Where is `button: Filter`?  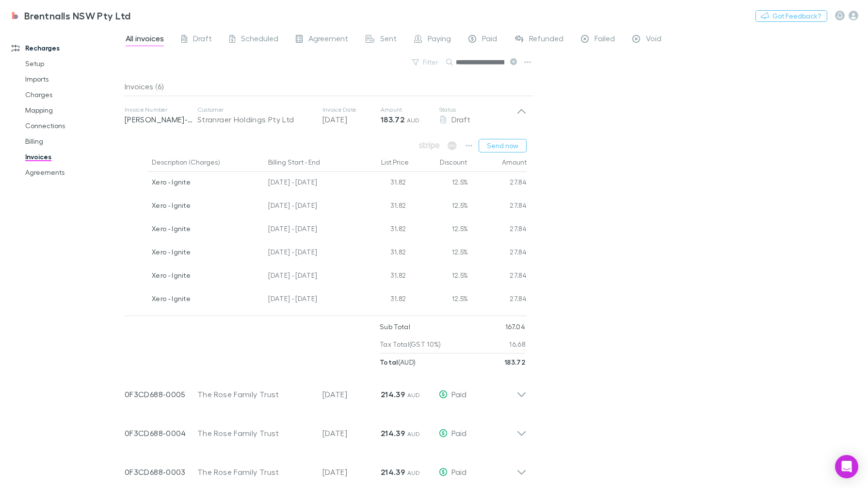
button: Filter is located at coordinates (426, 62).